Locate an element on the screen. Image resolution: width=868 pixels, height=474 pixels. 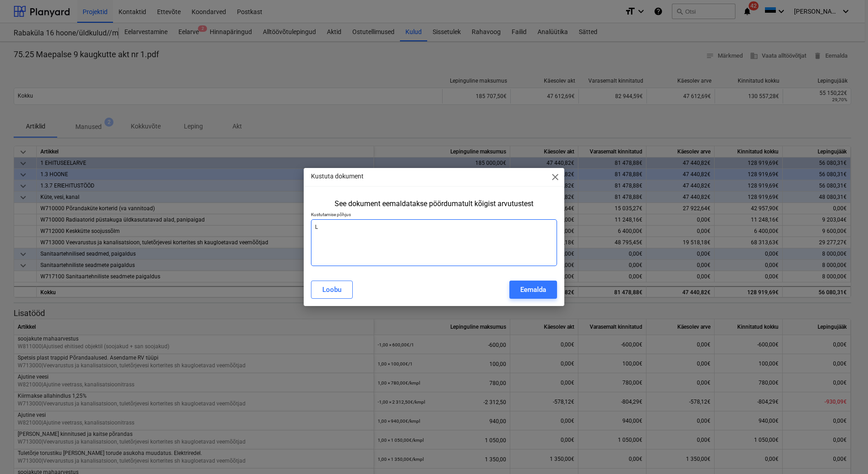
p: Kustutamise põhjus is located at coordinates (434, 215).